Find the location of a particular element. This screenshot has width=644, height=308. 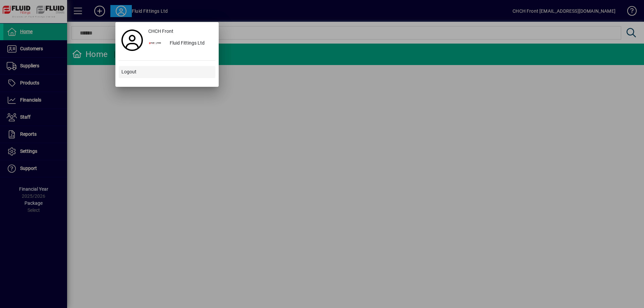

a: CHCH Front is located at coordinates (181, 32).